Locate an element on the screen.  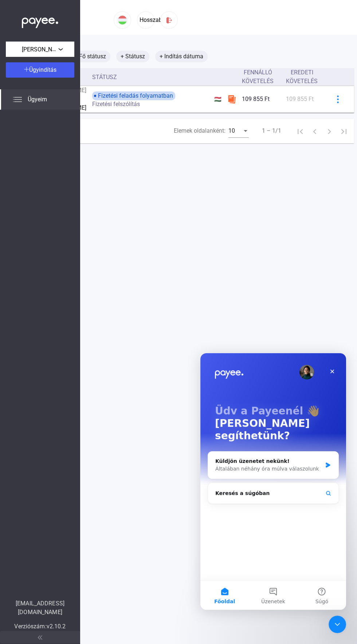
font: Ügyeim is located at coordinates (38, 99).